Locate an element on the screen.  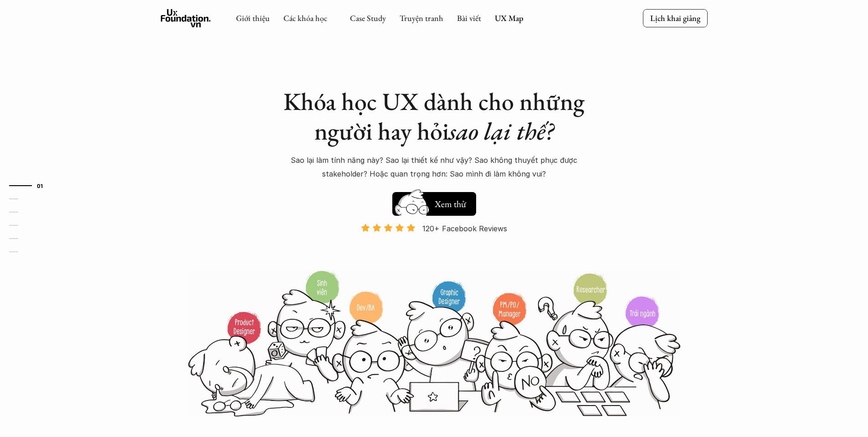
a: Giới thiệu is located at coordinates (253, 18).